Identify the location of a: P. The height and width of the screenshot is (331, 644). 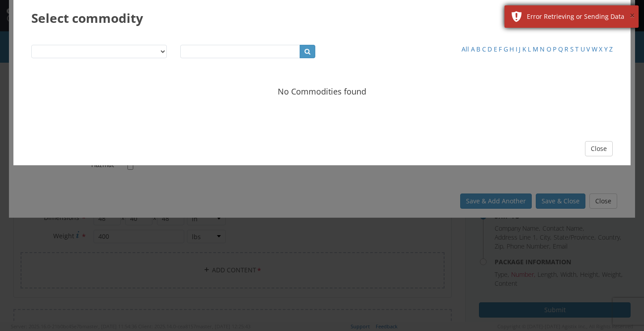
(554, 49).